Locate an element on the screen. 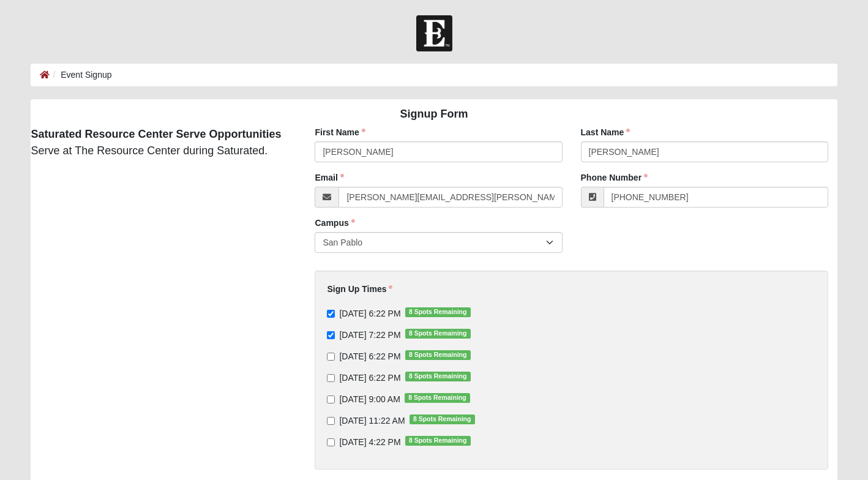  label: Last Name is located at coordinates (605, 132).